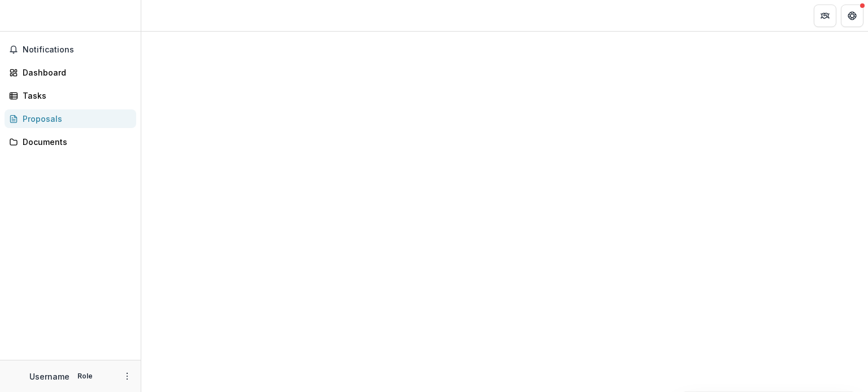 The height and width of the screenshot is (392, 868). What do you see at coordinates (70, 119) in the screenshot?
I see `a: Proposals` at bounding box center [70, 119].